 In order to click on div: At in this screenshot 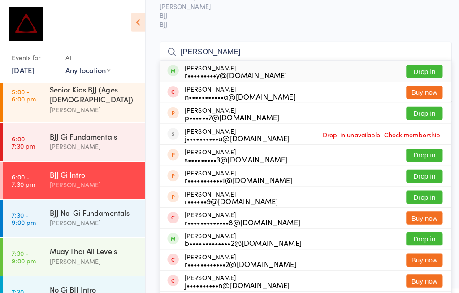, I will do `click(86, 56)`.